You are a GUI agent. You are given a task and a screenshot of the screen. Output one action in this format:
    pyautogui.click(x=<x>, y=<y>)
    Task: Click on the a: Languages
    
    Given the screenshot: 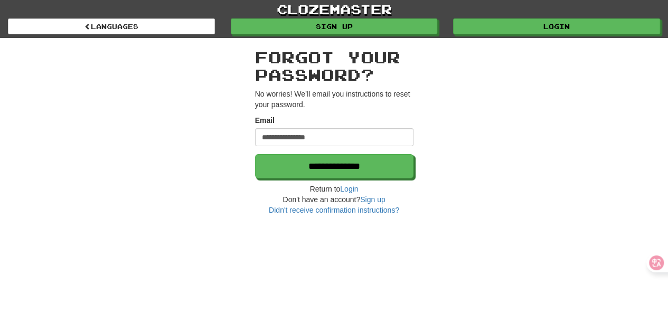 What is the action you would take?
    pyautogui.click(x=111, y=26)
    